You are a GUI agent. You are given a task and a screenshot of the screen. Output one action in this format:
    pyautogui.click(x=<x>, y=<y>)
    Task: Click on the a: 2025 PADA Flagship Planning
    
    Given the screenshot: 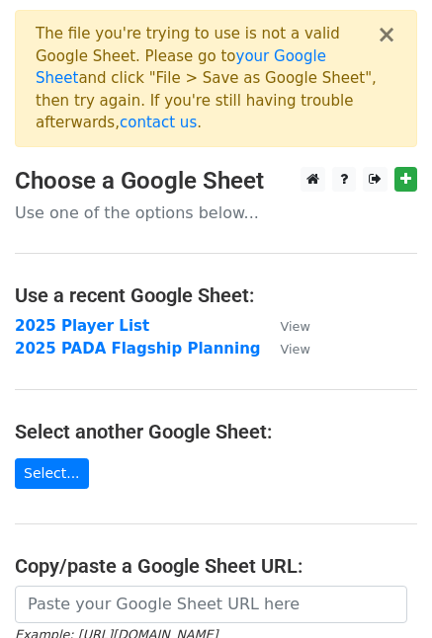 What is the action you would take?
    pyautogui.click(x=137, y=349)
    